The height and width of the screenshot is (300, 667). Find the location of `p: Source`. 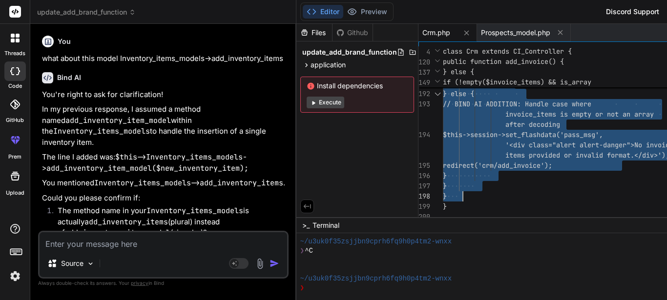

p: Source is located at coordinates (72, 264).